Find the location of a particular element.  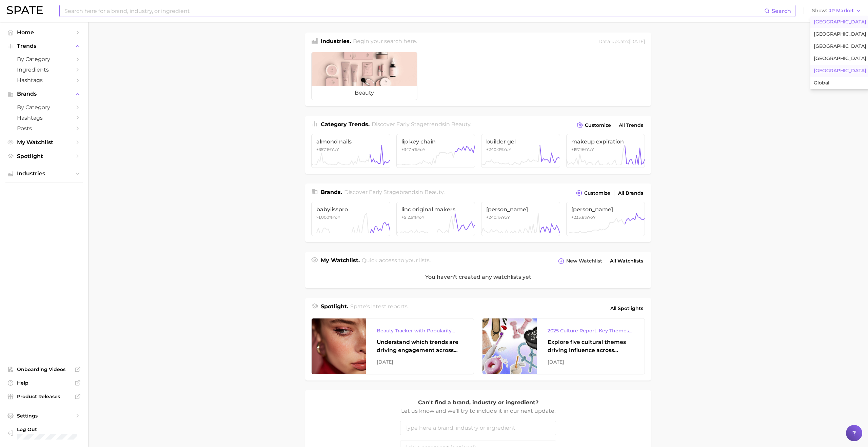

span: Show is located at coordinates (819, 10).